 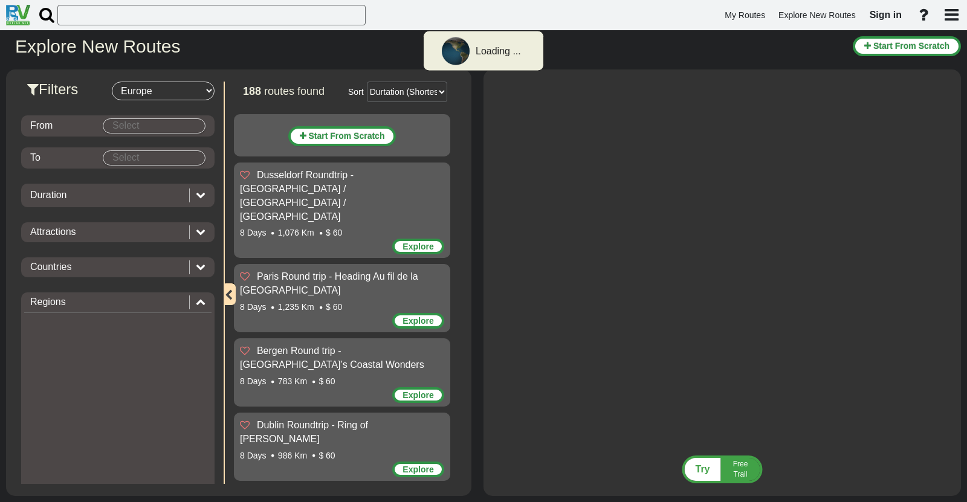 I want to click on span: Regions, so click(x=48, y=302).